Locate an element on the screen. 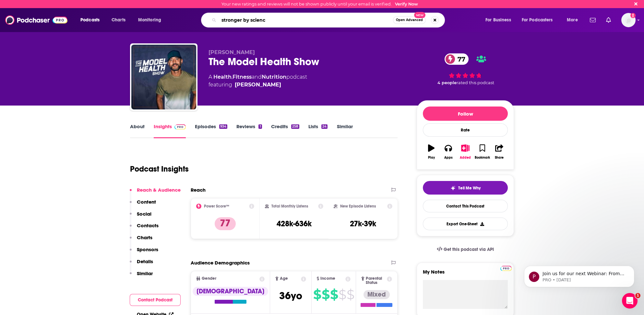 The image size is (644, 315). div: 77 4 peoplerated this podcast is located at coordinates (465, 70).